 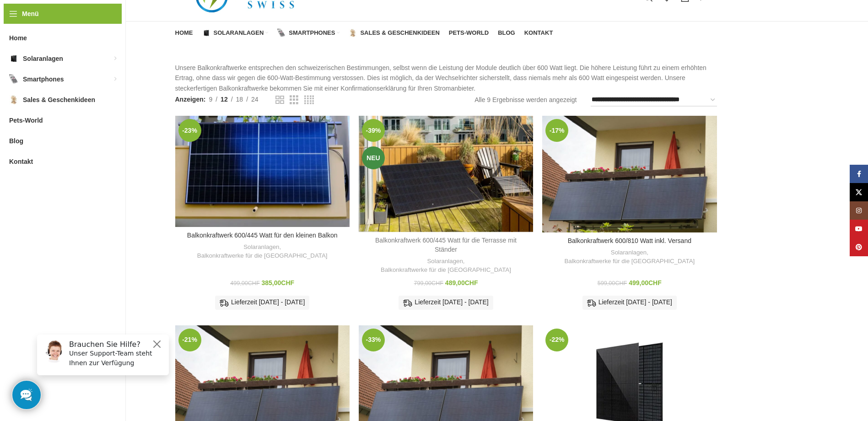 What do you see at coordinates (461, 283) in the screenshot?
I see `bdi: 489,00` at bounding box center [461, 283].